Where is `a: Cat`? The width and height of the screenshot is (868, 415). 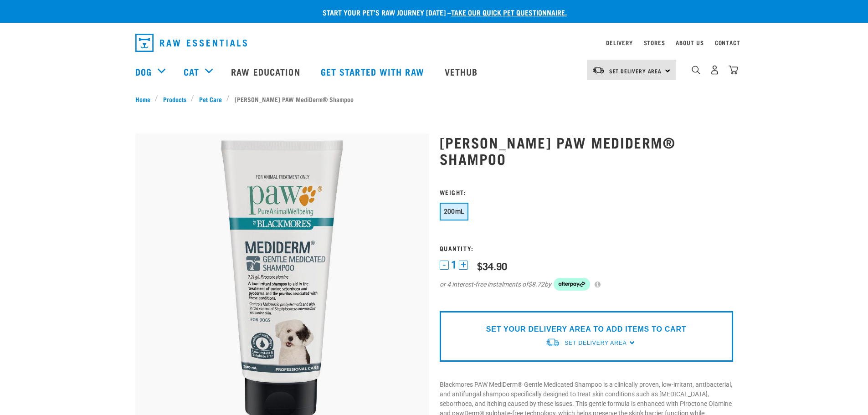
a: Cat is located at coordinates (191, 71).